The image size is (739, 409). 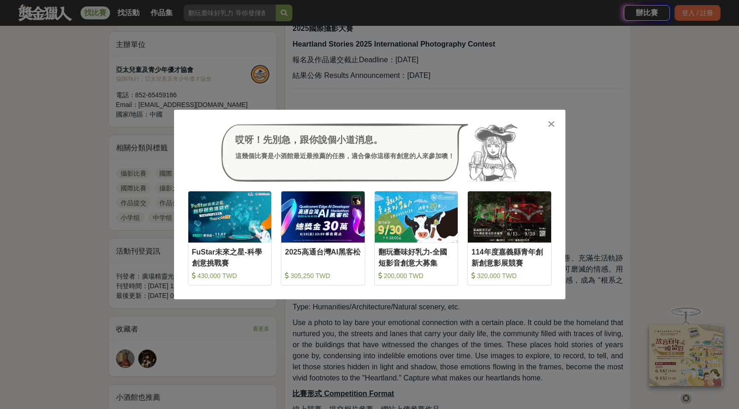 I want to click on div: 430,000 TWD, so click(x=230, y=275).